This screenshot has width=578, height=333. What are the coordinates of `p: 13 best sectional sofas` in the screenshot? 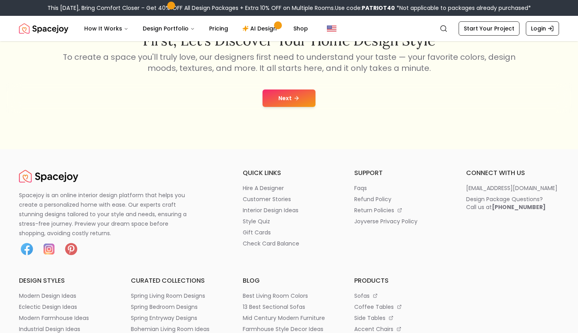 It's located at (274, 307).